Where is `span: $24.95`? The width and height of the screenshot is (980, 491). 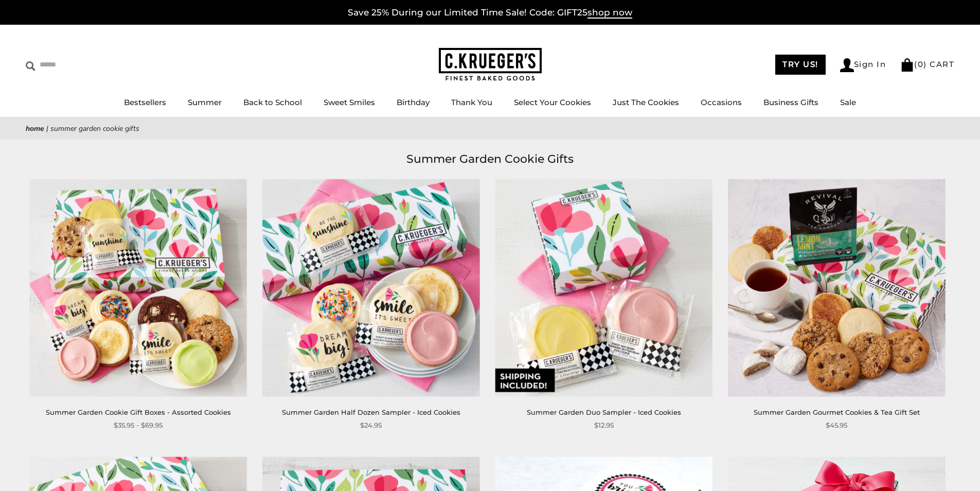 span: $24.95 is located at coordinates (371, 425).